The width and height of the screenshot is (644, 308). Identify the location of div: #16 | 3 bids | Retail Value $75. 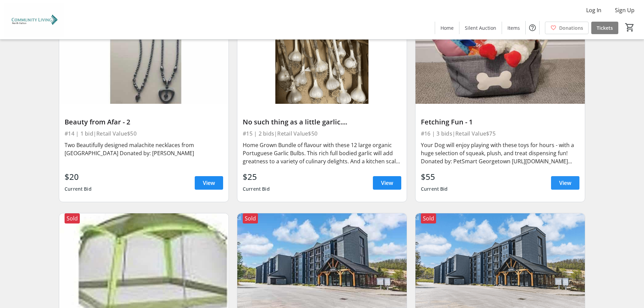
(500, 134).